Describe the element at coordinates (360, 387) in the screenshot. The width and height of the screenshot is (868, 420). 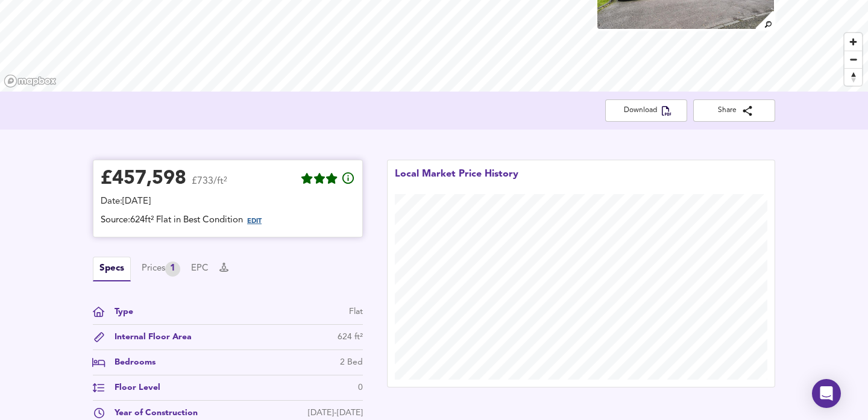
I see `div: 0` at that location.